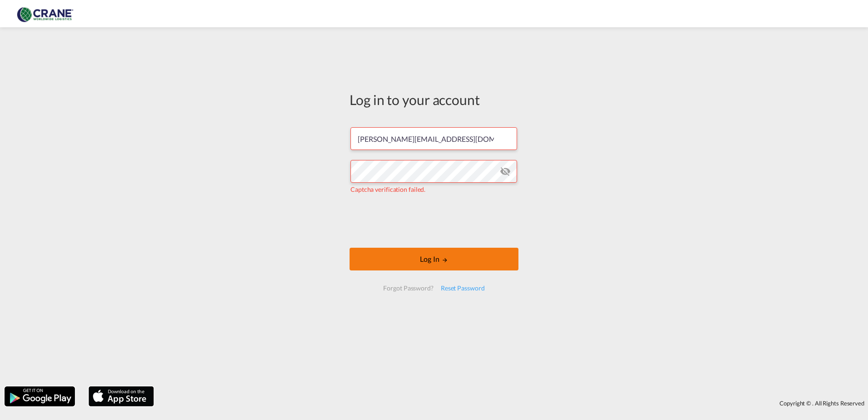 This screenshot has height=420, width=868. What do you see at coordinates (121, 396) in the screenshot?
I see `img: apple.png` at bounding box center [121, 396].